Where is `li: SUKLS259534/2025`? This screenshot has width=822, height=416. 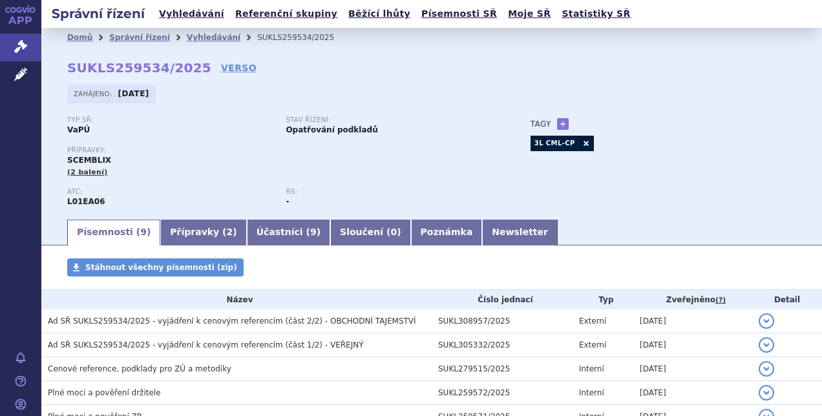
li: SUKLS259534/2025 is located at coordinates (304, 37).